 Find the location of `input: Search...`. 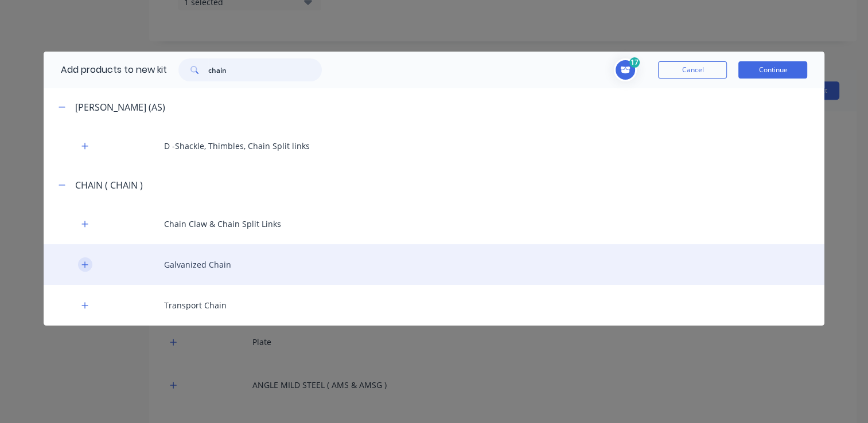

input: Search... is located at coordinates (265, 70).